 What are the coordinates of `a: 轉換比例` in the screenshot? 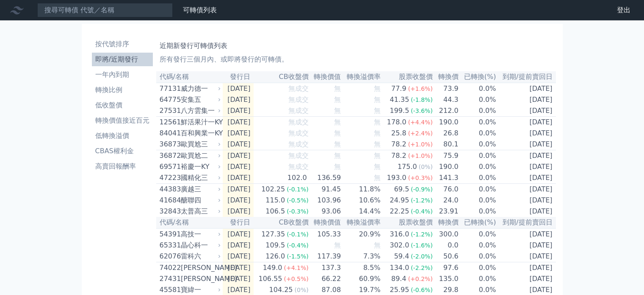 It's located at (122, 90).